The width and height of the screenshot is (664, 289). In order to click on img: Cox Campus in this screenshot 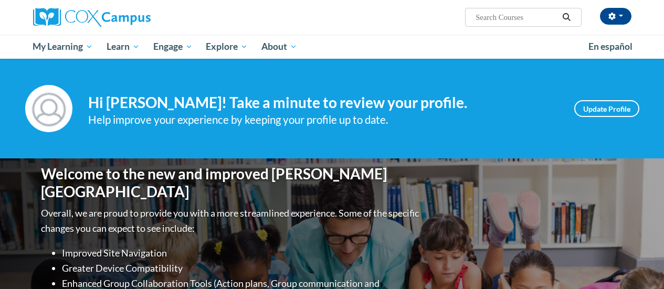, I will do `click(92, 17)`.